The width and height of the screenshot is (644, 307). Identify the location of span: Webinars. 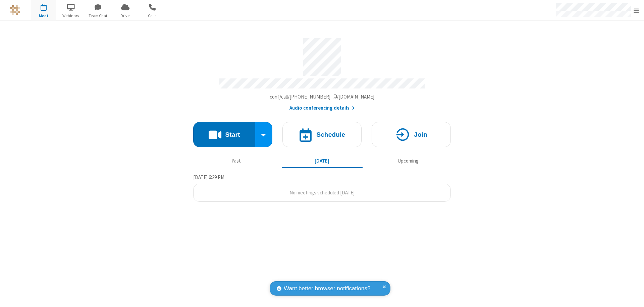
(71, 16).